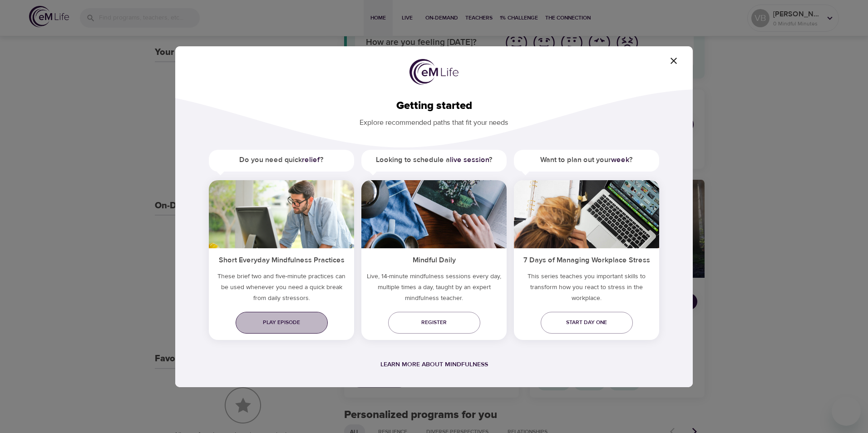 The image size is (868, 433). I want to click on b: week, so click(620, 160).